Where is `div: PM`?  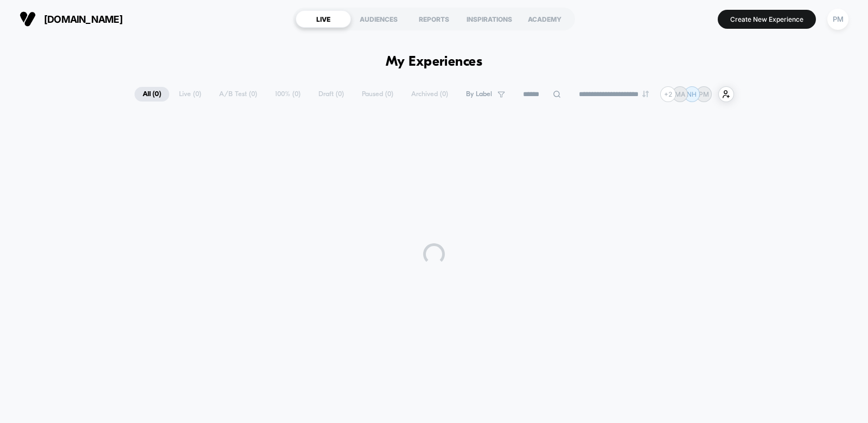
div: PM is located at coordinates (838, 19).